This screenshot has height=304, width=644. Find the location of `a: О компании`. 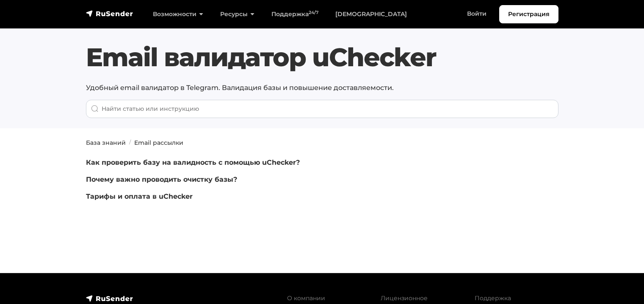

a: О компании is located at coordinates (306, 298).